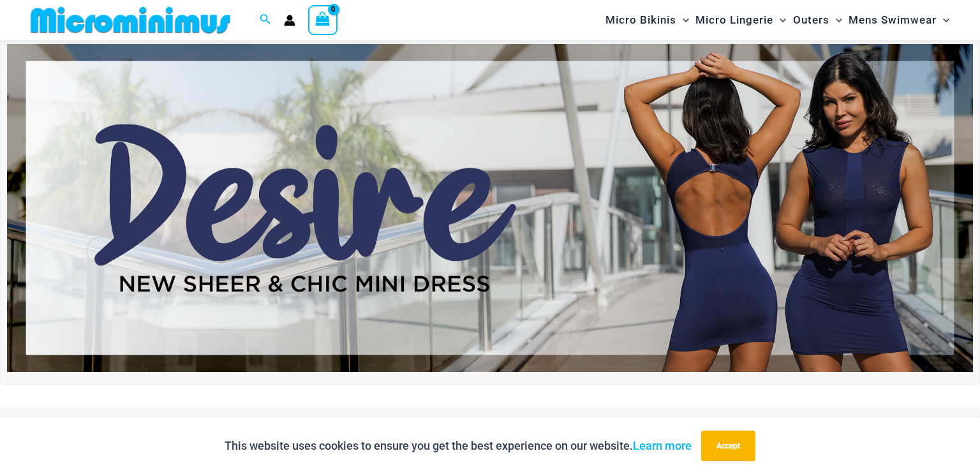 This screenshot has width=980, height=474. Describe the element at coordinates (811, 20) in the screenshot. I see `span: Outers` at that location.